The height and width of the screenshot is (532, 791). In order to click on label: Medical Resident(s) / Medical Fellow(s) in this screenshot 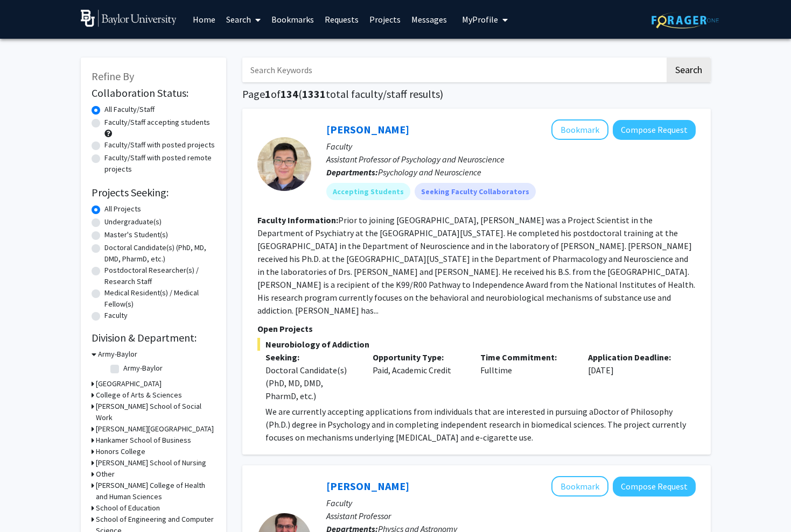, I will do `click(160, 299)`.